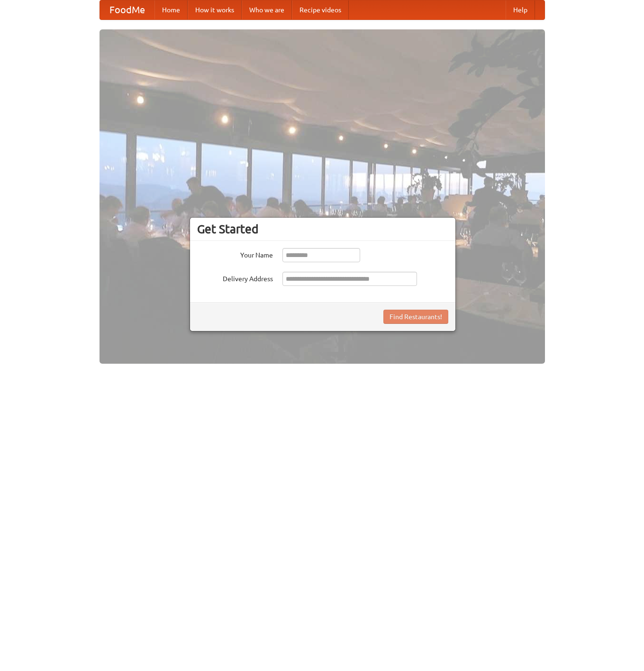 The width and height of the screenshot is (644, 671). I want to click on a: Help, so click(521, 10).